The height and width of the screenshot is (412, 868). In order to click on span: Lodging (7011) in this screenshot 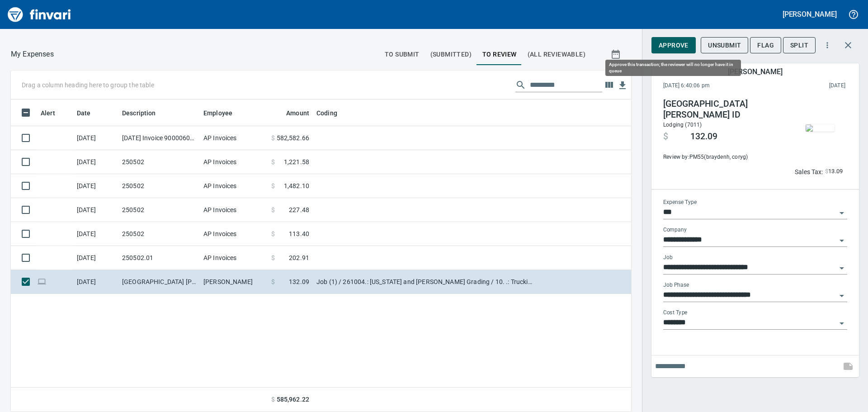, I will do `click(682, 125)`.